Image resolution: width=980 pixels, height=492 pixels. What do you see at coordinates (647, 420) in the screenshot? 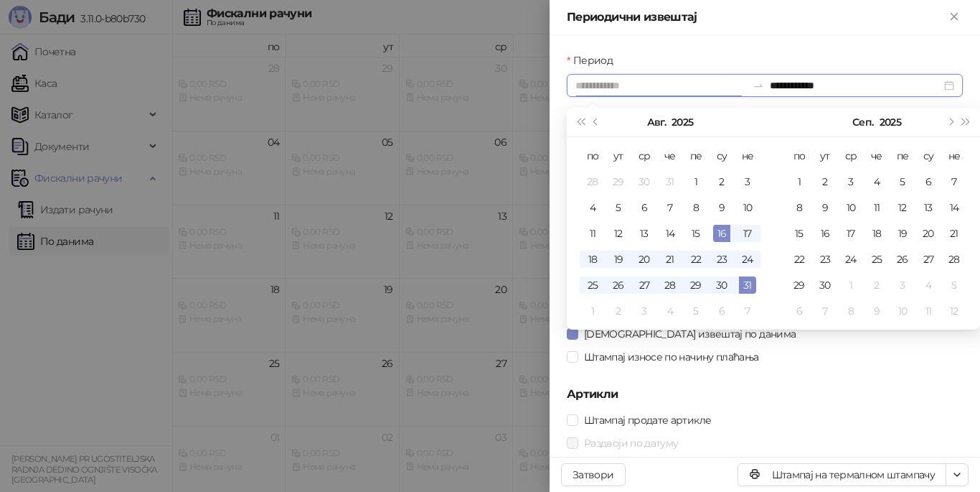
I see `span: Штампај продате артикле` at bounding box center [647, 420].